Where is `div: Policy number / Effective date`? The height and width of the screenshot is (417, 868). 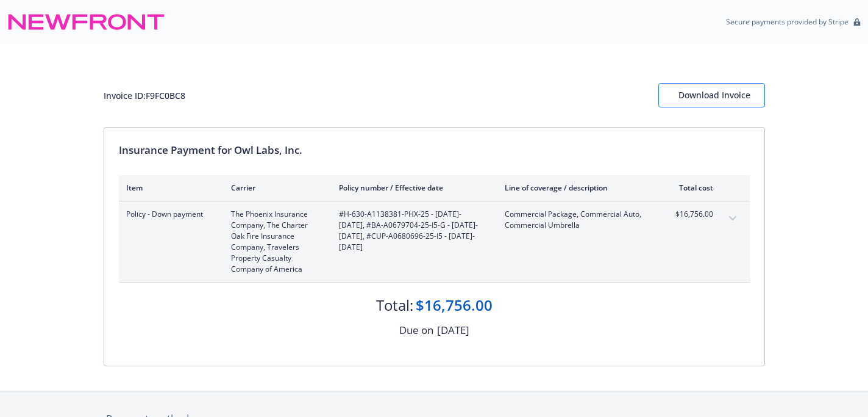 div: Policy number / Effective date is located at coordinates (412, 187).